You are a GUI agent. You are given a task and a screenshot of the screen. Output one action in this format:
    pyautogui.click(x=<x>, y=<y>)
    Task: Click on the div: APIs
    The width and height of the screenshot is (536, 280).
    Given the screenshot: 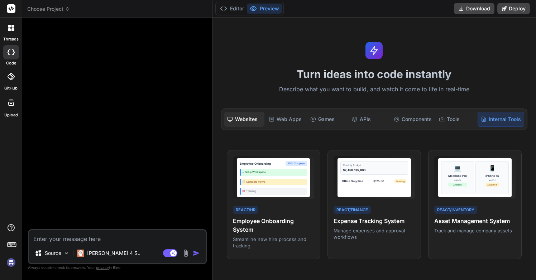 What is the action you would take?
    pyautogui.click(x=369, y=119)
    